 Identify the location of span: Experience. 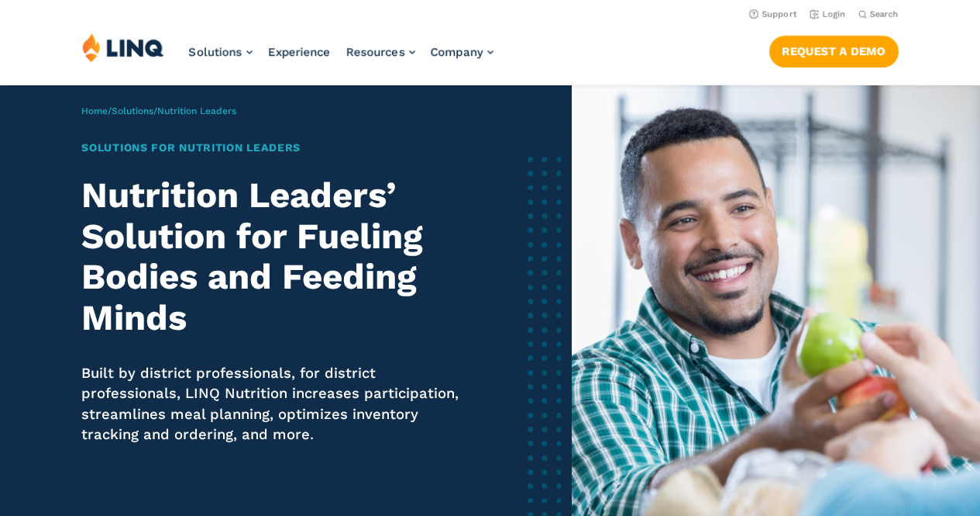
(299, 52).